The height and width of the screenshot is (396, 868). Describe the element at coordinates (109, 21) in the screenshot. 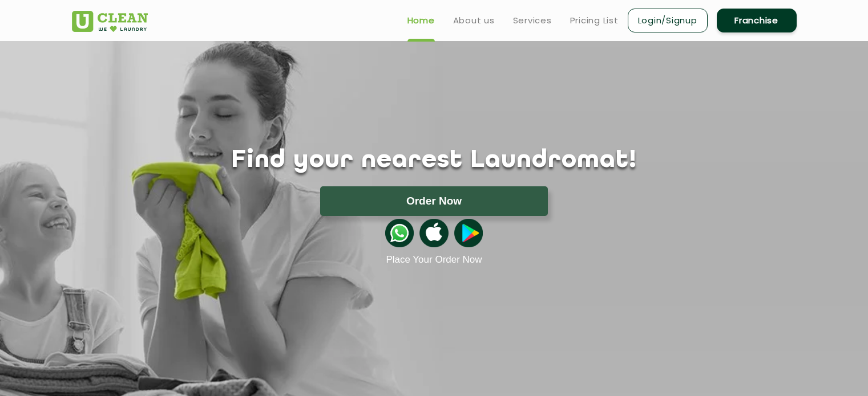

I see `img: UClean Laundry and Dry Cleaning` at that location.